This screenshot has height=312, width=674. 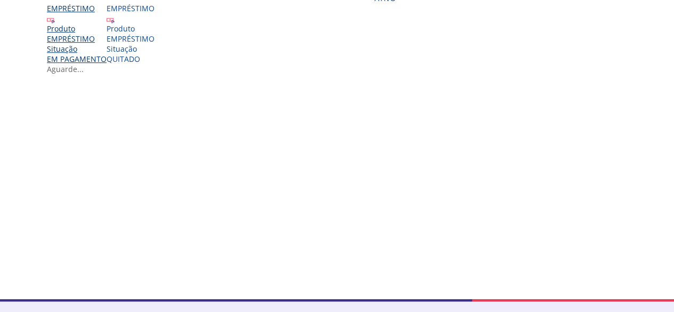 I want to click on span: EM PAGAMENTO, so click(x=77, y=59).